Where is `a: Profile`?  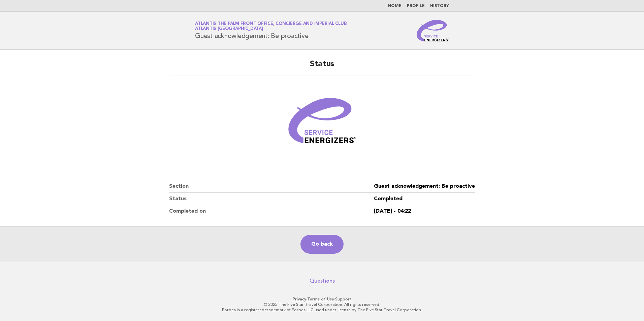
a: Profile is located at coordinates (415, 6).